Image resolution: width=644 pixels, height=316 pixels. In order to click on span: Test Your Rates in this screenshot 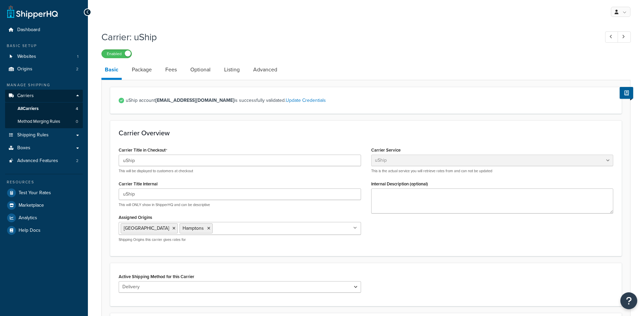, I will do `click(35, 193)`.